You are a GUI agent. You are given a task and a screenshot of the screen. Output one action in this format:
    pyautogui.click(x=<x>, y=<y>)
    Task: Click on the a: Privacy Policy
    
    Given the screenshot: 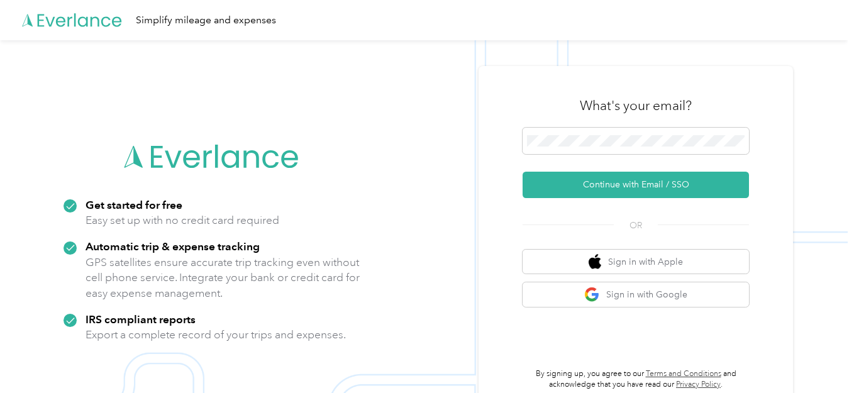 What is the action you would take?
    pyautogui.click(x=698, y=384)
    